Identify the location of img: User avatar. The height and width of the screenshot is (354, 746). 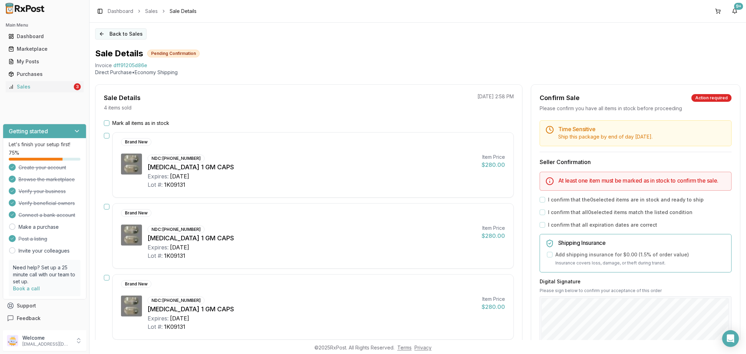
(13, 340).